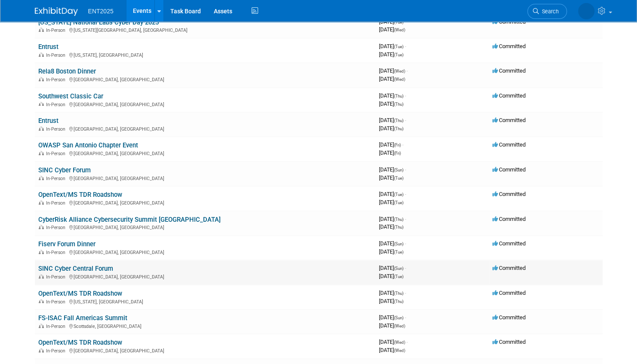 Image resolution: width=637 pixels, height=364 pixels. What do you see at coordinates (64, 170) in the screenshot?
I see `a: SINC Cyber Forum` at bounding box center [64, 170].